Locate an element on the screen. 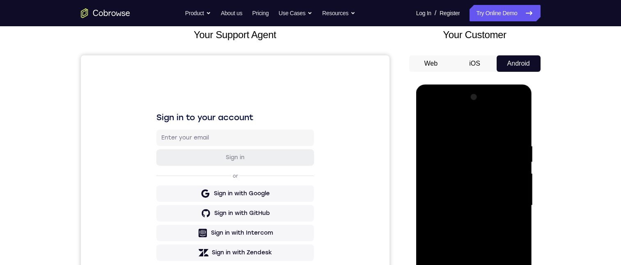 Image resolution: width=621 pixels, height=265 pixels. button: Sign in with GitHub is located at coordinates (154, 158).